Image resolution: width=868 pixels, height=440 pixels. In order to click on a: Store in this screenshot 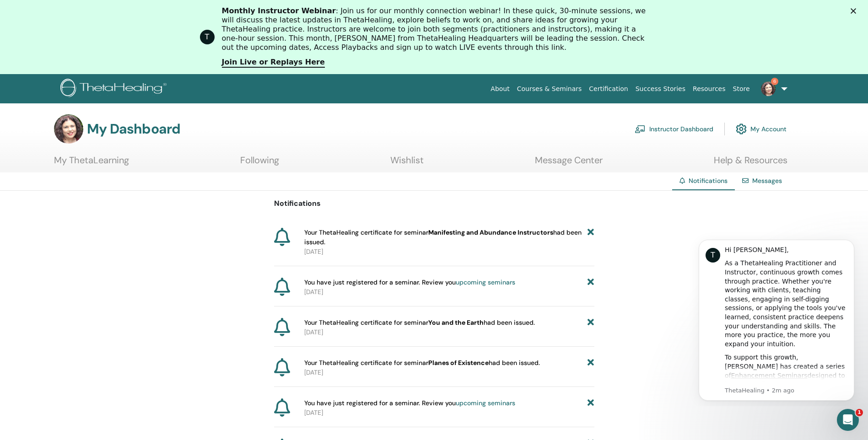, I will do `click(741, 89)`.